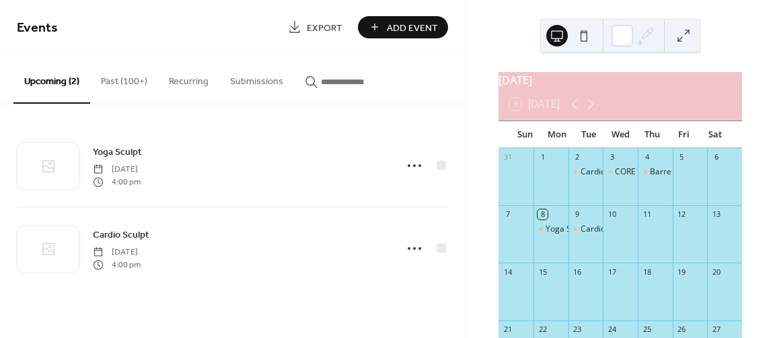 Image resolution: width=775 pixels, height=338 pixels. What do you see at coordinates (507, 214) in the screenshot?
I see `div: 7` at bounding box center [507, 214].